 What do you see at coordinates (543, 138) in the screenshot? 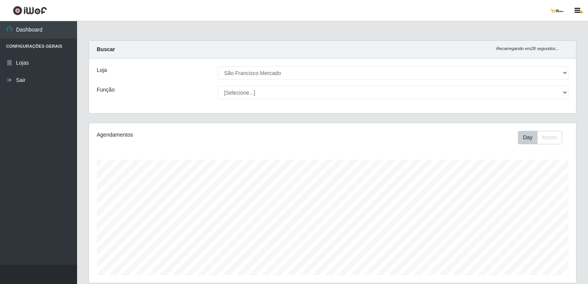
I see `div: Toolbar with button groups` at bounding box center [543, 138].